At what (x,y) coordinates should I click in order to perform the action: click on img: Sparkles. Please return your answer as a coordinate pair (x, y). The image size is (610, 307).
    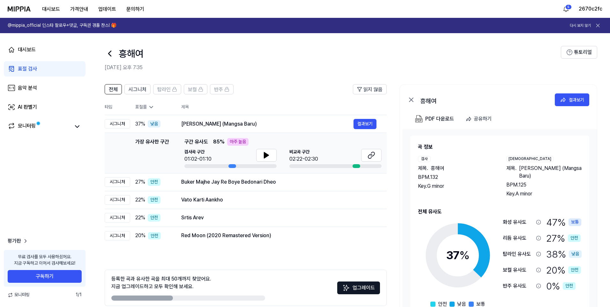
    Looking at the image, I should click on (346, 288).